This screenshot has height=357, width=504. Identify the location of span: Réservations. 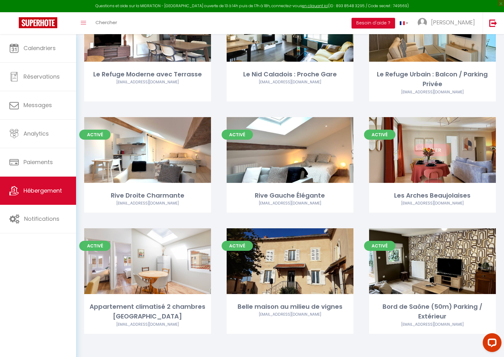
(42, 76).